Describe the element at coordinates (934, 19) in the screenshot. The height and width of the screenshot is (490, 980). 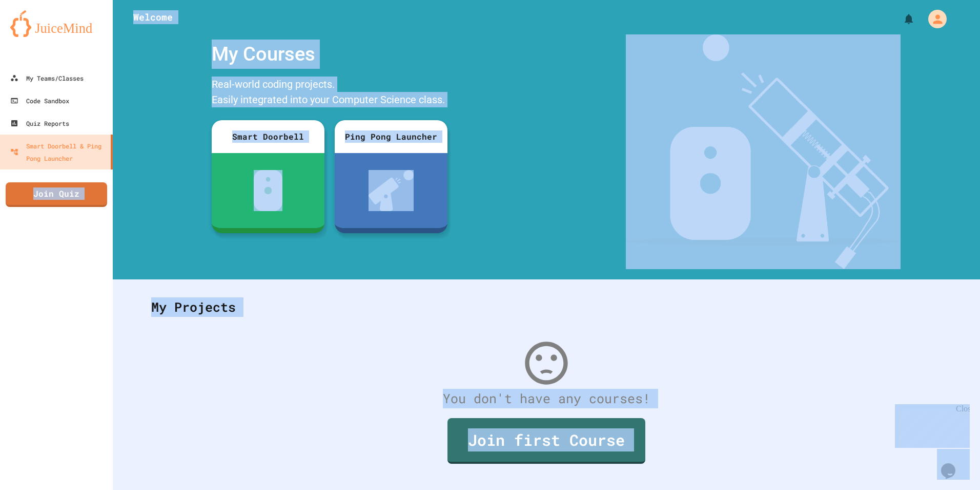
I see `div: My Account` at that location.